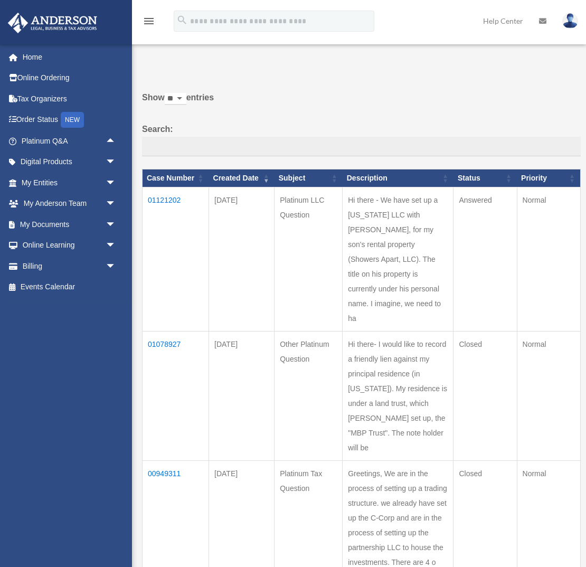  What do you see at coordinates (70, 120) in the screenshot?
I see `a: Order StatusNEW` at bounding box center [70, 120].